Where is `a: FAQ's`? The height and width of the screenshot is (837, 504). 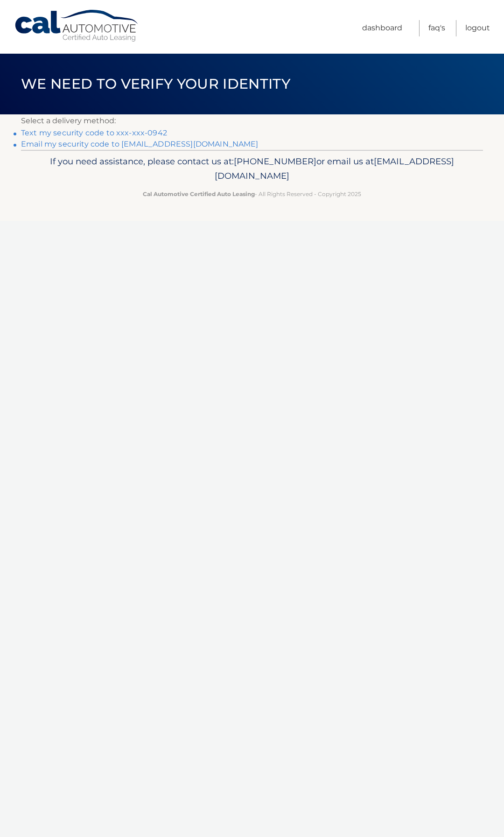 a: FAQ's is located at coordinates (437, 28).